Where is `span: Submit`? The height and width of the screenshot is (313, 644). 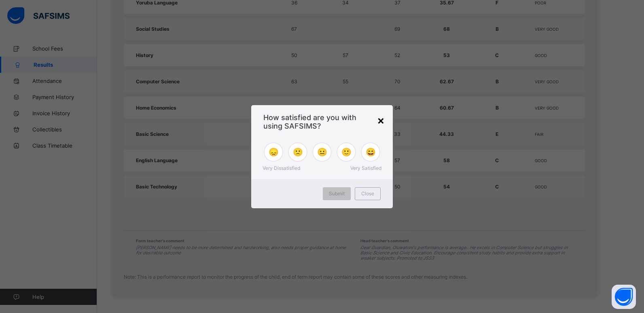
span: Submit is located at coordinates (337, 193).